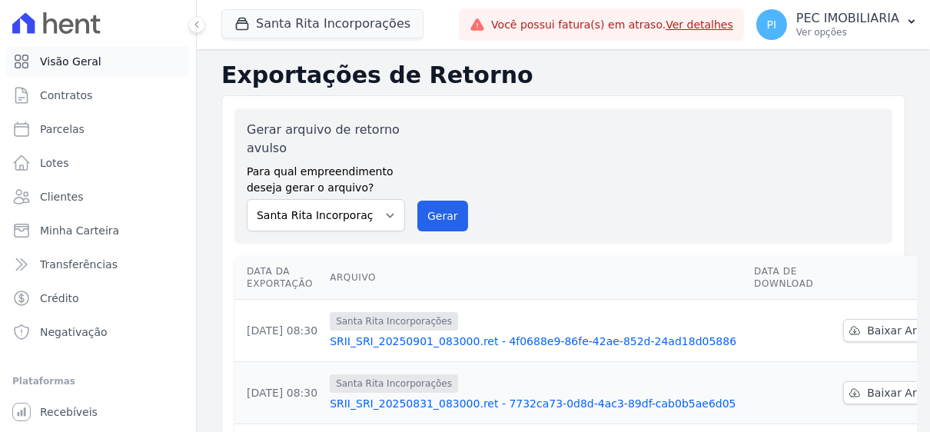 Image resolution: width=930 pixels, height=432 pixels. I want to click on span: Clientes, so click(61, 197).